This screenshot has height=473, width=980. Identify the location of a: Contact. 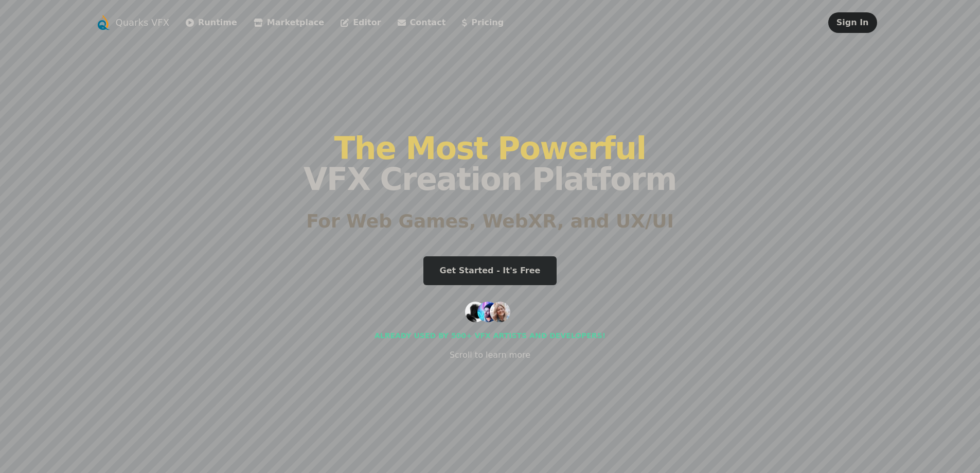
(422, 22).